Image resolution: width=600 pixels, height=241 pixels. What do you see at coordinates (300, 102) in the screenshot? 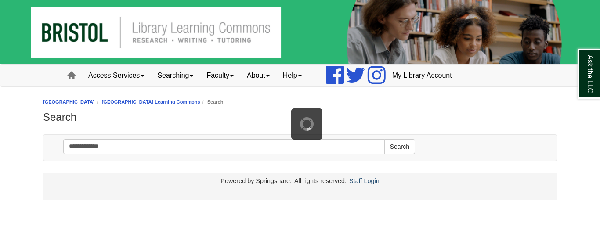
I see `nav: breadcrumb` at bounding box center [300, 102].